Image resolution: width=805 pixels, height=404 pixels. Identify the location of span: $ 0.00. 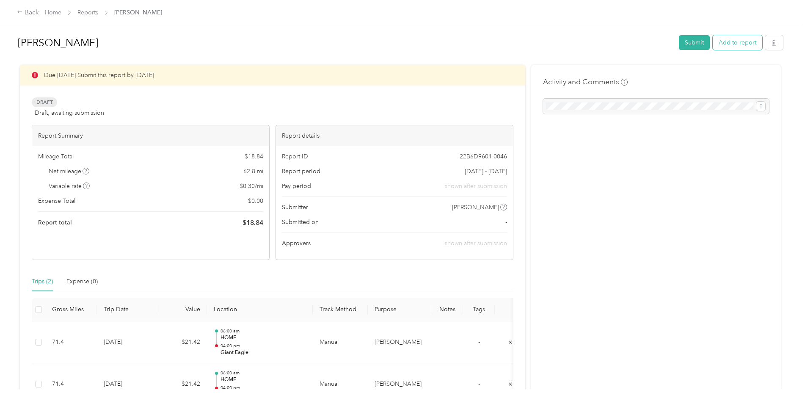
(256, 201).